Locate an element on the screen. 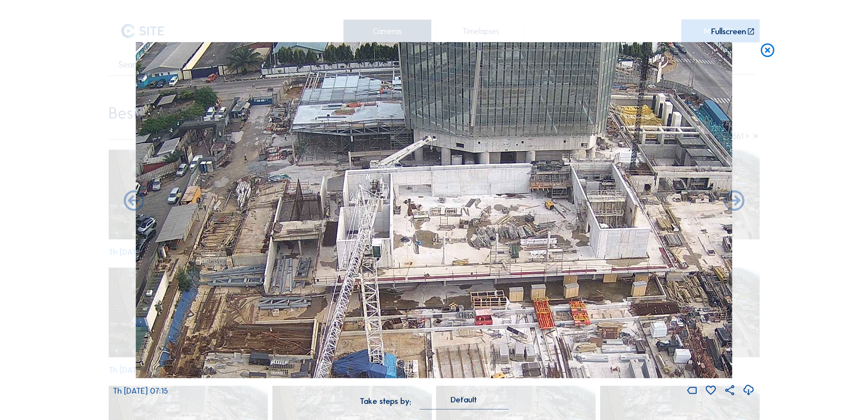 Image resolution: width=868 pixels, height=420 pixels. i: Forward is located at coordinates (133, 201).